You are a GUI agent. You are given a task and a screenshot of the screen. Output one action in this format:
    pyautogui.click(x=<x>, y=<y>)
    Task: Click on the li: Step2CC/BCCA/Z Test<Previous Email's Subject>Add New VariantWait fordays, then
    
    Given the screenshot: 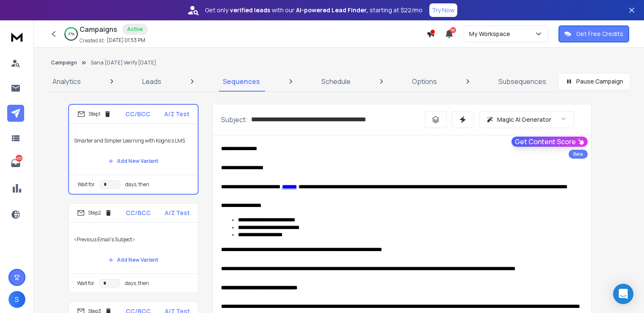 What is the action you would take?
    pyautogui.click(x=133, y=247)
    